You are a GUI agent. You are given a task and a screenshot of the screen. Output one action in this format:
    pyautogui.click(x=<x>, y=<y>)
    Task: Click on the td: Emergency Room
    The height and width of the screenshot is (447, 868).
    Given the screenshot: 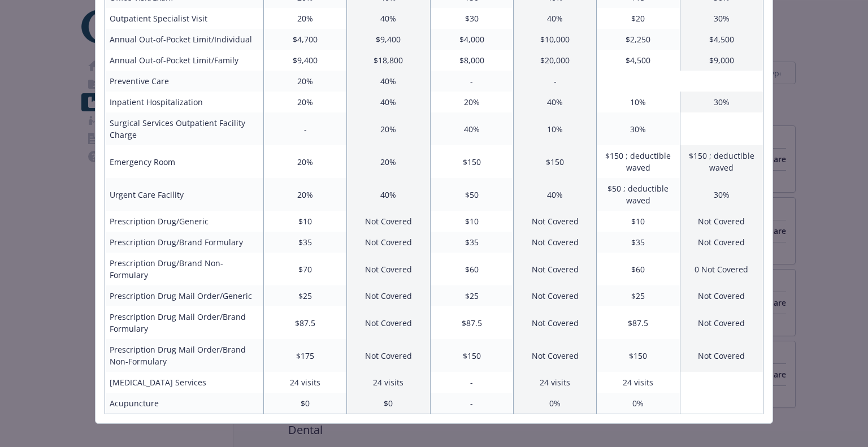 What is the action you would take?
    pyautogui.click(x=184, y=162)
    